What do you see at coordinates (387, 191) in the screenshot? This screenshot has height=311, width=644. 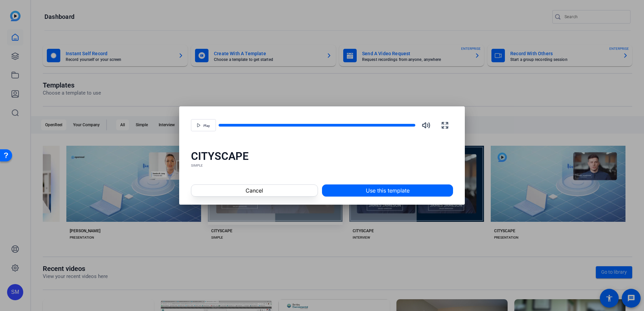 I see `button: Use this template` at bounding box center [387, 191].